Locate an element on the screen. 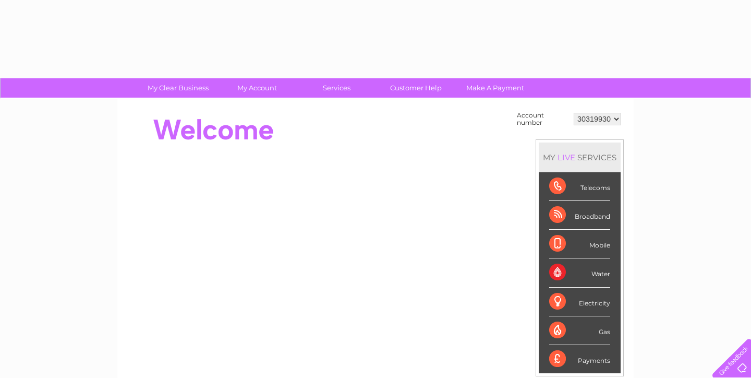 This screenshot has width=751, height=378. div: Payments is located at coordinates (579, 359).